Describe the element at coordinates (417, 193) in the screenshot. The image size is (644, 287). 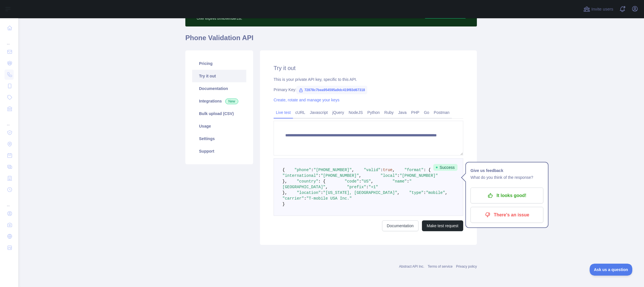
I see `span: "type"` at that location.